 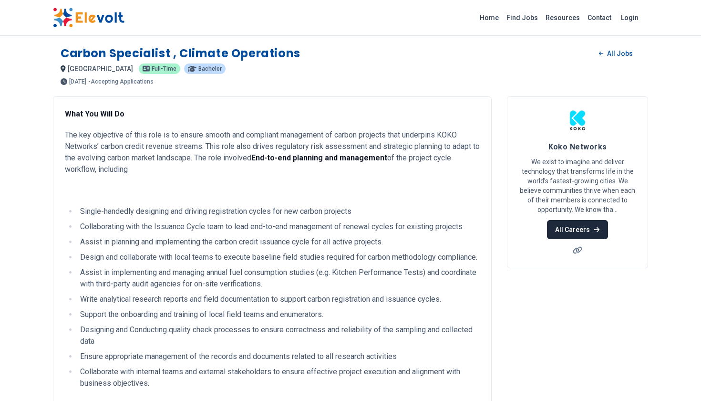 I want to click on a: Home, so click(x=490, y=18).